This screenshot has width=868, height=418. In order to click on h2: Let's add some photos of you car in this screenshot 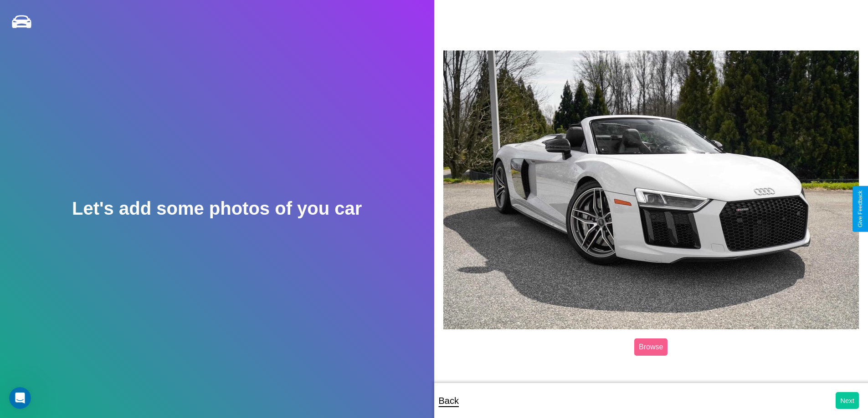, I will do `click(217, 208)`.